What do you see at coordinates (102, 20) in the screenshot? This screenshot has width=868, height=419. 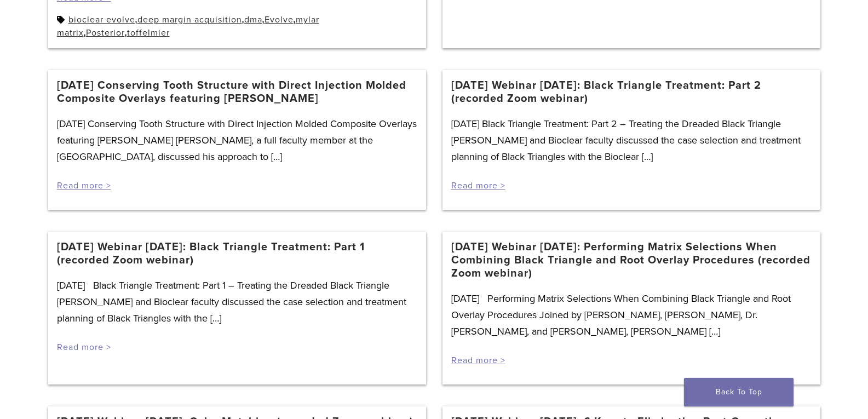 I see `a: bioclear evolve` at bounding box center [102, 20].